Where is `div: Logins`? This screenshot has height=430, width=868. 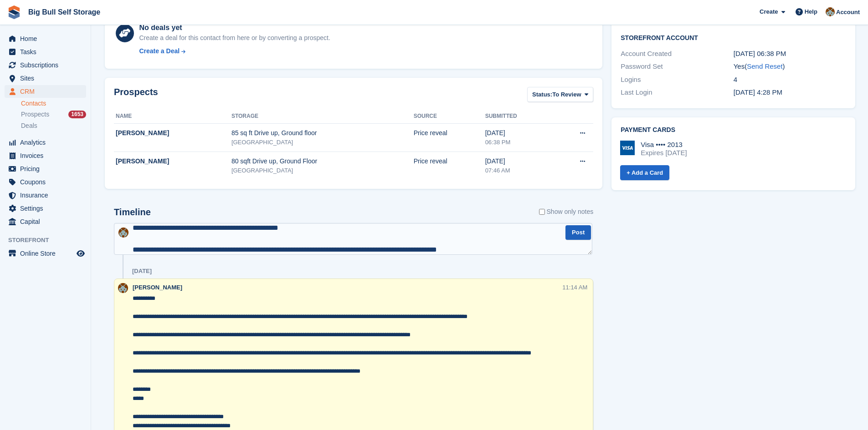
div: Logins is located at coordinates (676, 80).